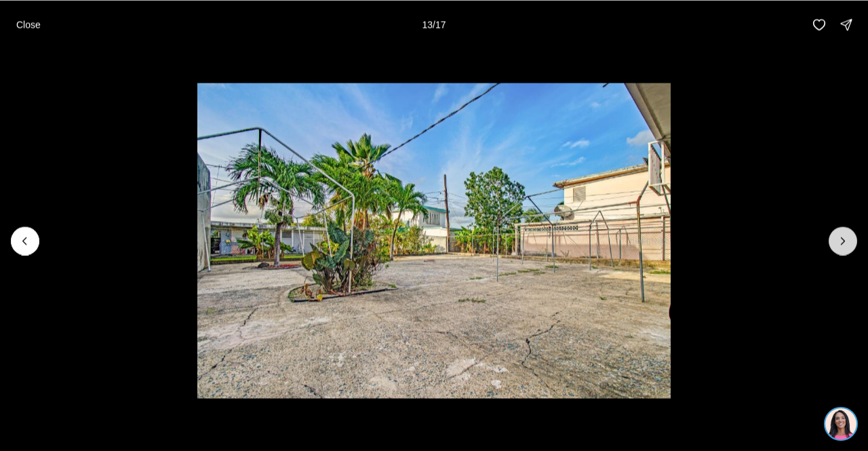  I want to click on p: 13 / 17, so click(433, 24).